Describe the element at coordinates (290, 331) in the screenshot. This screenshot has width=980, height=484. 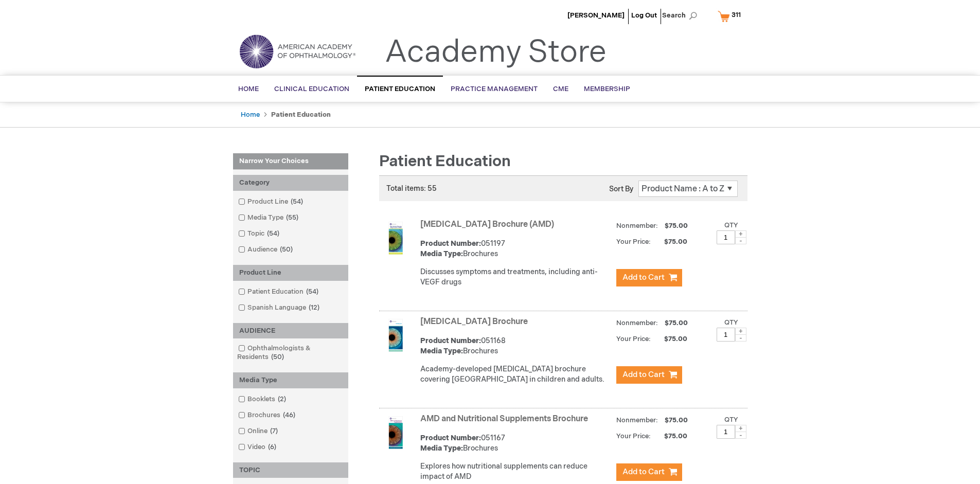
I see `div: AUDIENCE` at that location.